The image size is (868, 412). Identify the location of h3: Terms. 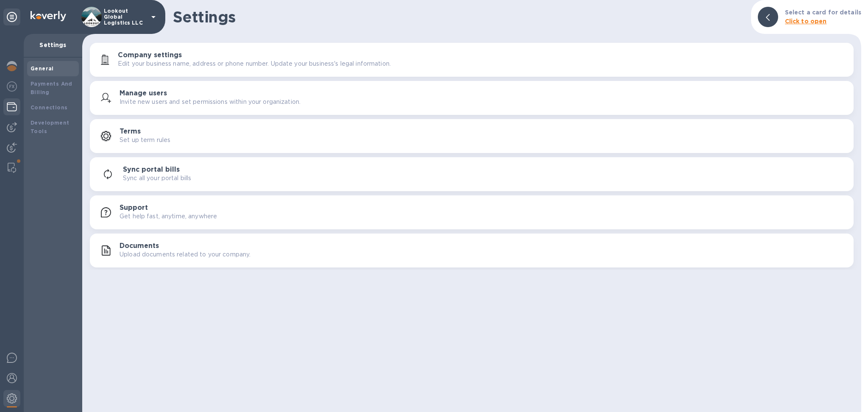
(130, 131).